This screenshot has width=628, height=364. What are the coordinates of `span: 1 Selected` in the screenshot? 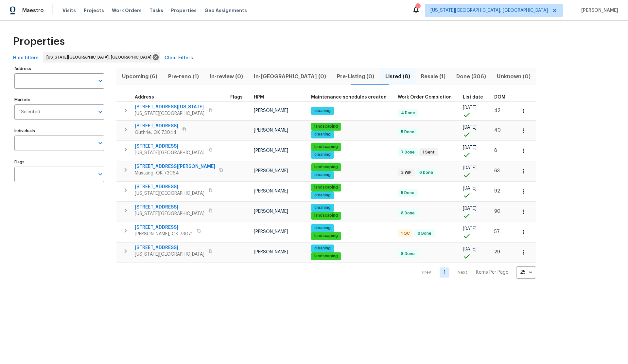 It's located at (29, 112).